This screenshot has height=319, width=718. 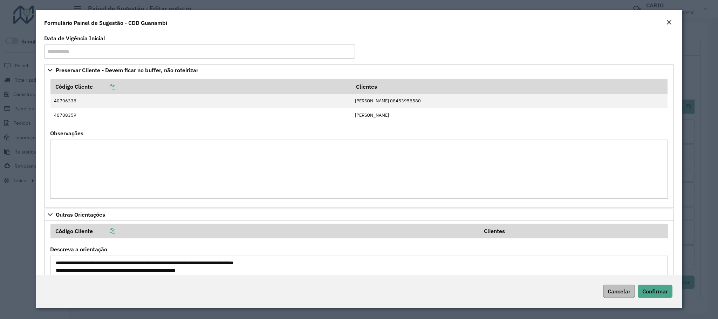 What do you see at coordinates (75, 38) in the screenshot?
I see `label: Data de Vigência Inicial` at bounding box center [75, 38].